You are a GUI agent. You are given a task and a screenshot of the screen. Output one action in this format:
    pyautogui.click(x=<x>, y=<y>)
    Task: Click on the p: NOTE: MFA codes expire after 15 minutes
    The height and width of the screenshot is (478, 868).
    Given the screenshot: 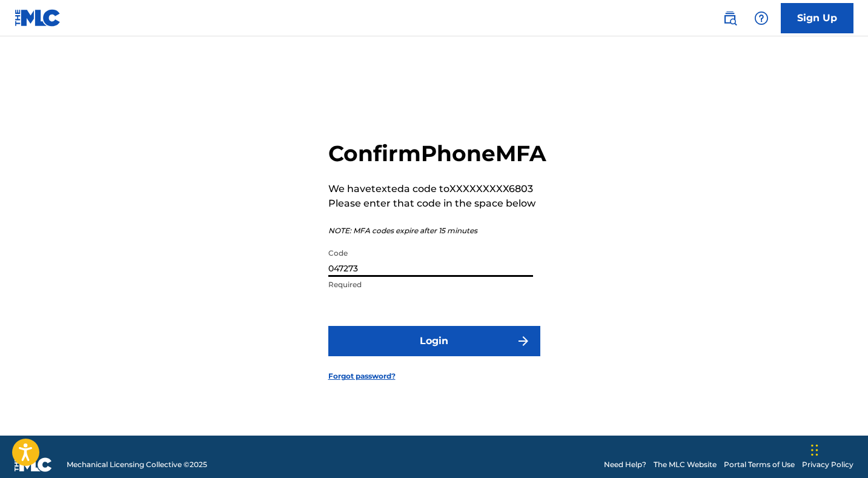 What is the action you would take?
    pyautogui.click(x=437, y=231)
    